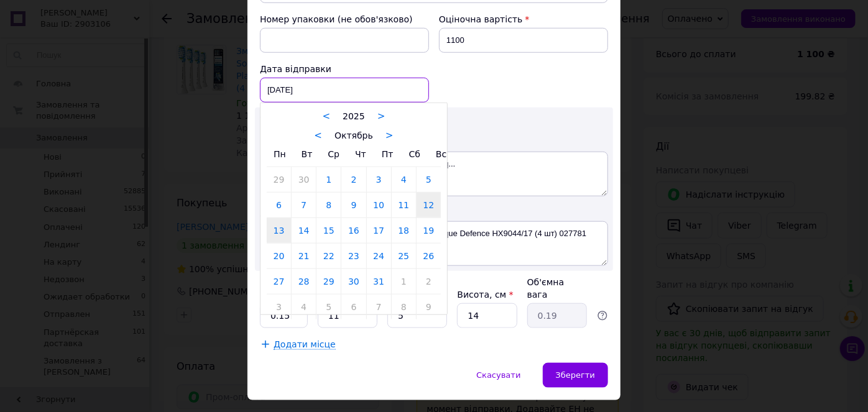  What do you see at coordinates (379, 281) in the screenshot?
I see `a: 31` at bounding box center [379, 281].